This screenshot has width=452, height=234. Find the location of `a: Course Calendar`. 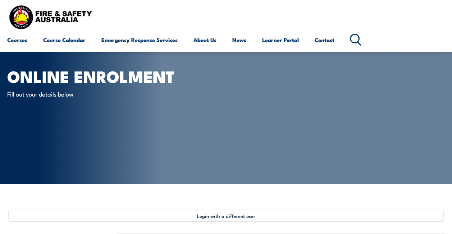

a: Course Calendar is located at coordinates (64, 40).